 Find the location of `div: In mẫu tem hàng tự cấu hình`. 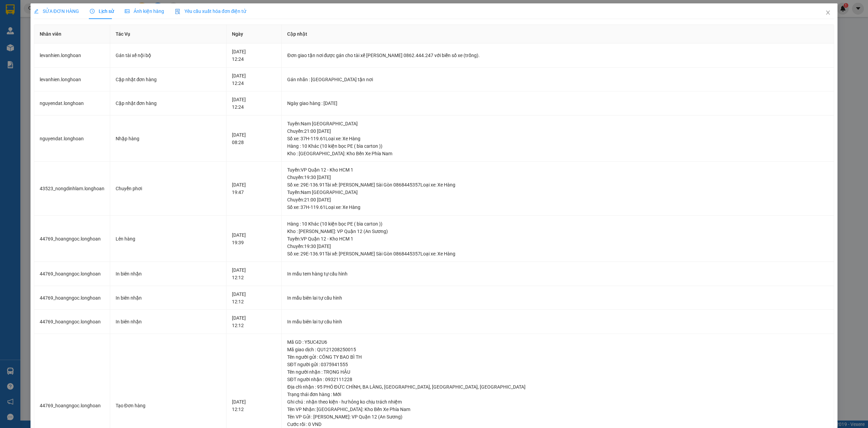

div: In mẫu tem hàng tự cấu hình is located at coordinates (558, 274).